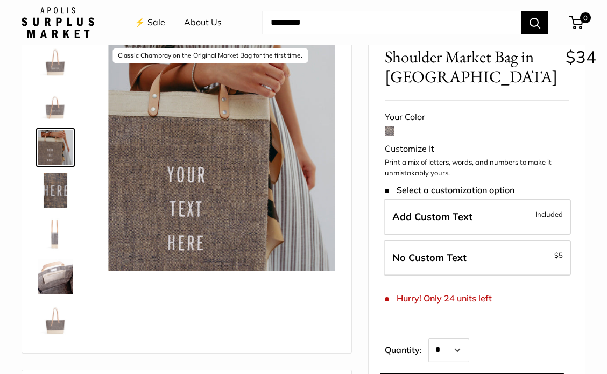 The image size is (607, 374). What do you see at coordinates (55, 233) in the screenshot?
I see `a: description_Side view of the Shoulder Market Bag` at bounding box center [55, 233].